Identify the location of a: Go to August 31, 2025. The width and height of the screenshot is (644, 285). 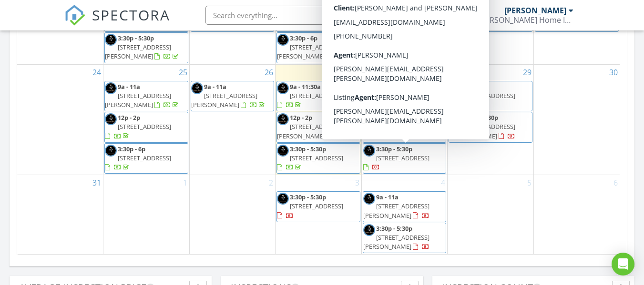
(97, 183).